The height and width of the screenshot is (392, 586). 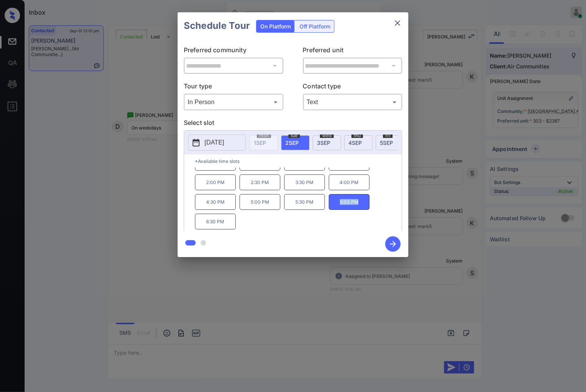 What do you see at coordinates (387, 136) in the screenshot?
I see `span: fri` at bounding box center [387, 136].